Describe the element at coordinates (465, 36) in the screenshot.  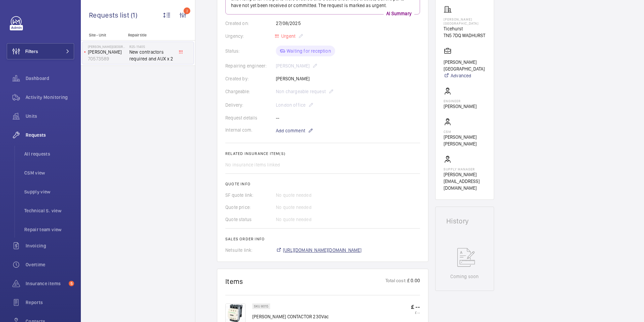
I see `p: TN5 7DQ WADHURST` at that location.